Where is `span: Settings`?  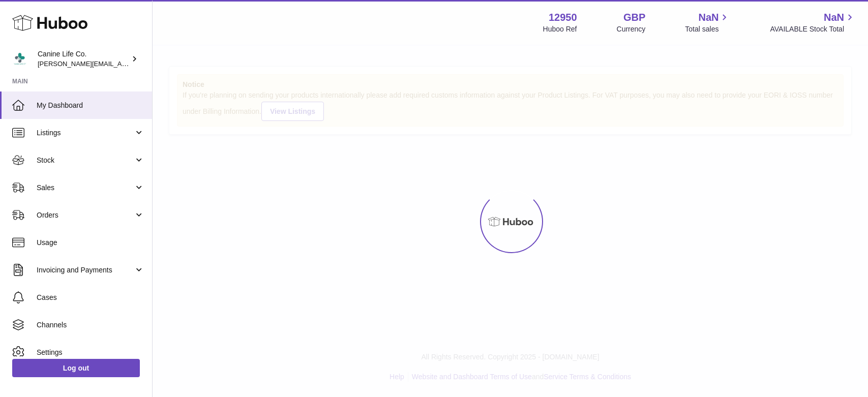 span: Settings is located at coordinates (91, 352).